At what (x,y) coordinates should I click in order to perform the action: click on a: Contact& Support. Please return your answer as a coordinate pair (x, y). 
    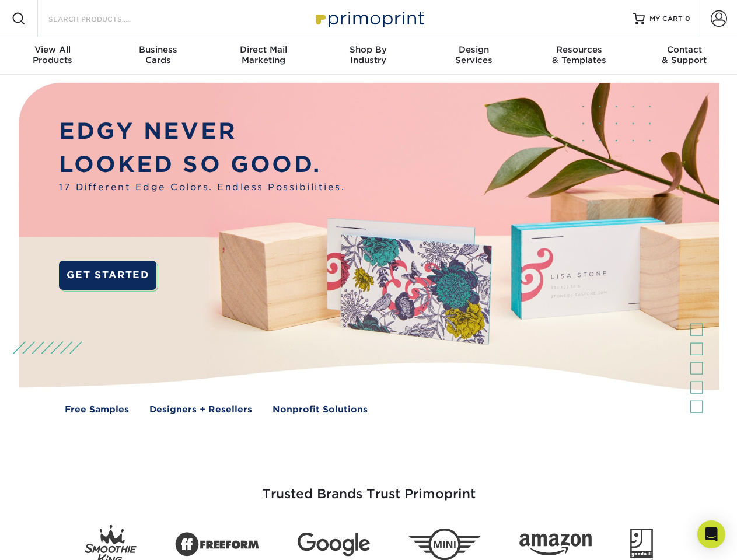
    Looking at the image, I should click on (684, 56).